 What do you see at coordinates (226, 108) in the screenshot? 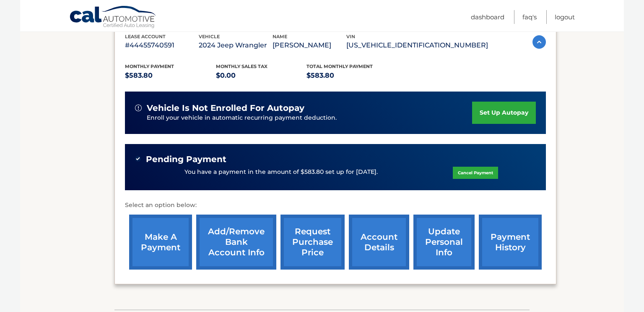
I see `span: vehicle is not enrolled for autopay` at bounding box center [226, 108].